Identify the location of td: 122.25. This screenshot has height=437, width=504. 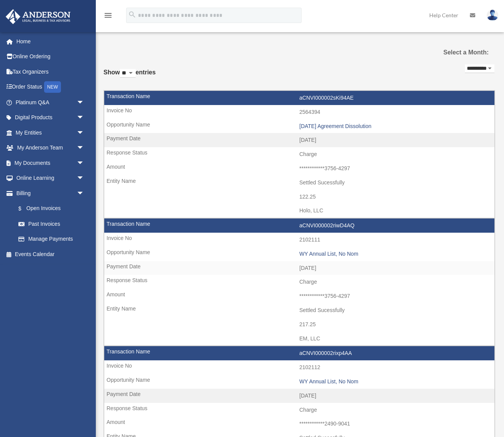
(299, 197).